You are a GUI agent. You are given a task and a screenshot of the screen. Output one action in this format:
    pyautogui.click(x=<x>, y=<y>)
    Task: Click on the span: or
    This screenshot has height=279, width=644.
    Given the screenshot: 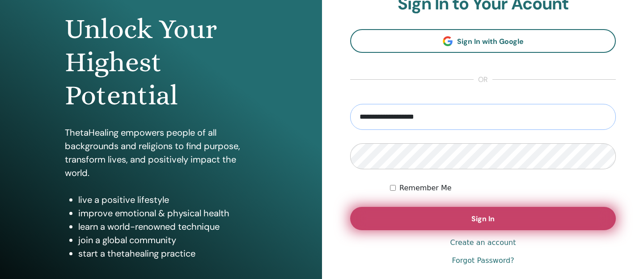 What is the action you would take?
    pyautogui.click(x=483, y=79)
    